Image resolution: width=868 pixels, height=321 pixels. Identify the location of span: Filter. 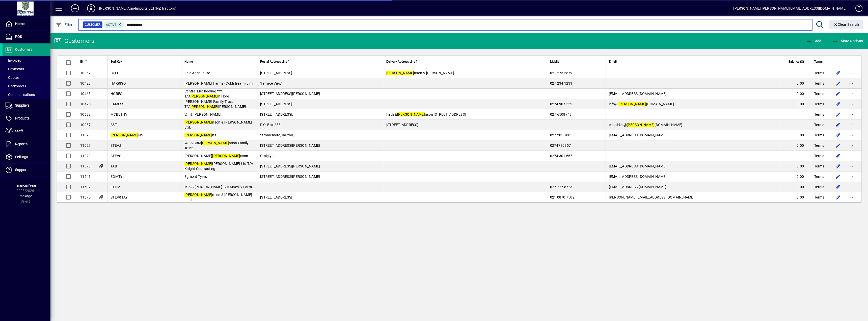
(64, 25).